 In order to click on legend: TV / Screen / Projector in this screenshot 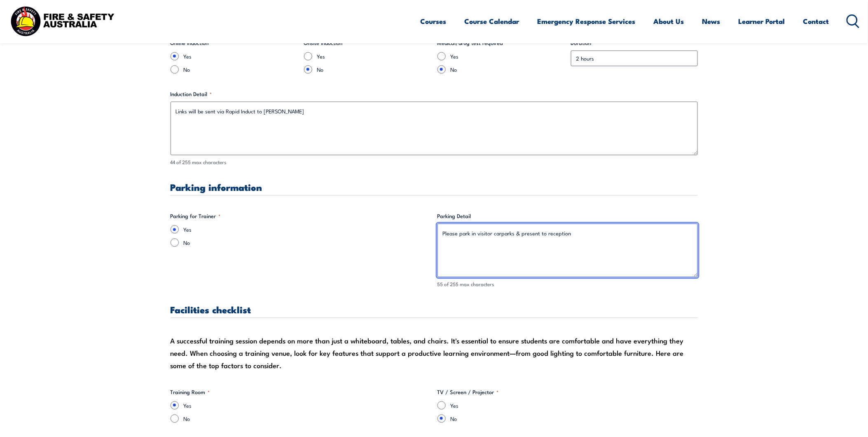, I will do `click(468, 392)`.